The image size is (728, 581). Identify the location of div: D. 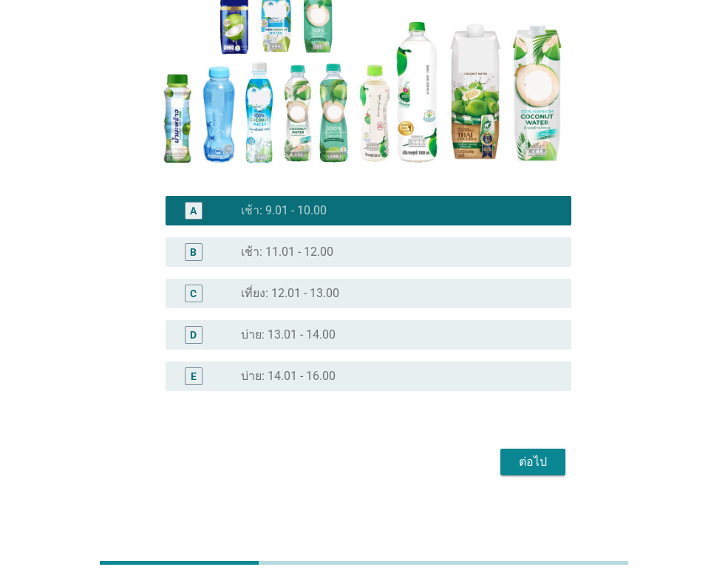
(193, 334).